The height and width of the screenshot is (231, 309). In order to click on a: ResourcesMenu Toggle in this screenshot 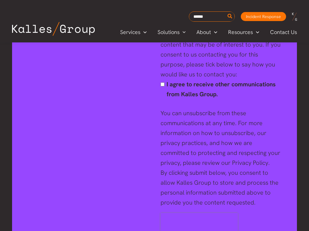, I will do `click(243, 32)`.